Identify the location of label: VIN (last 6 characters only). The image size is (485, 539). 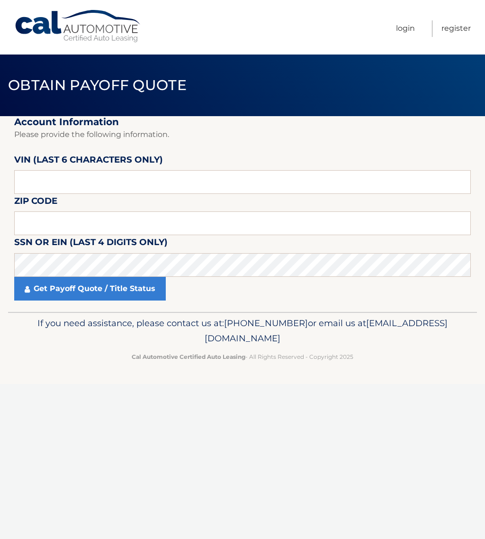
(89, 161).